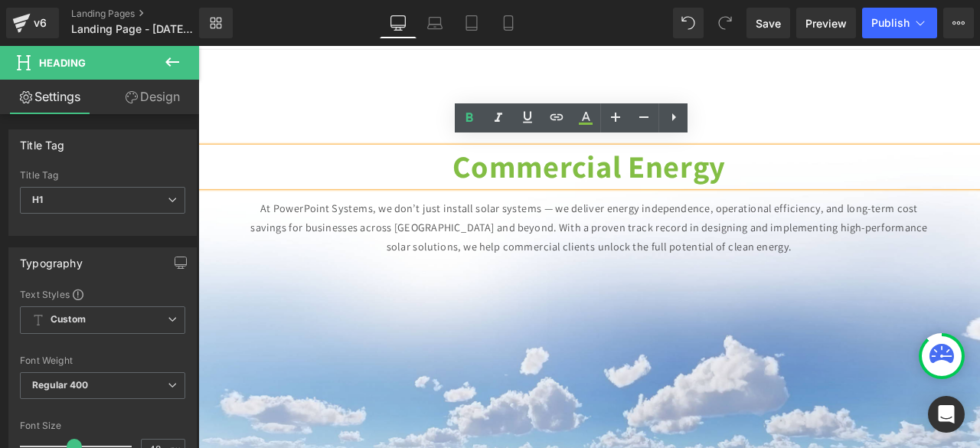  Describe the element at coordinates (827, 23) in the screenshot. I see `span: Preview` at that location.